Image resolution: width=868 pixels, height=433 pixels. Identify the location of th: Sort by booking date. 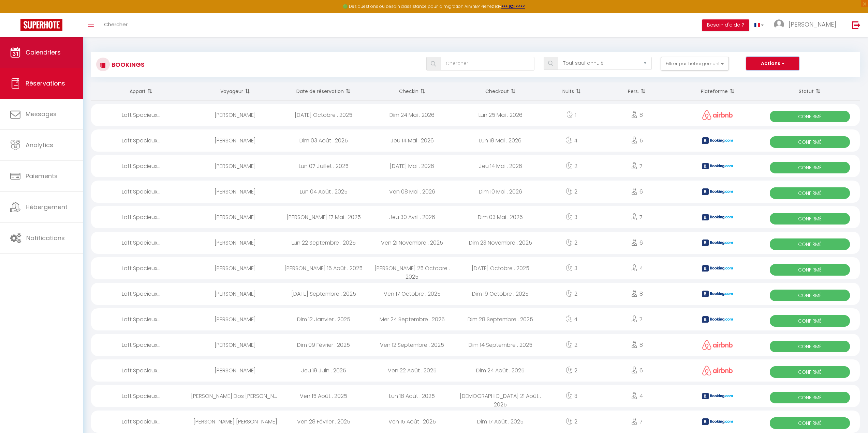
(323, 92).